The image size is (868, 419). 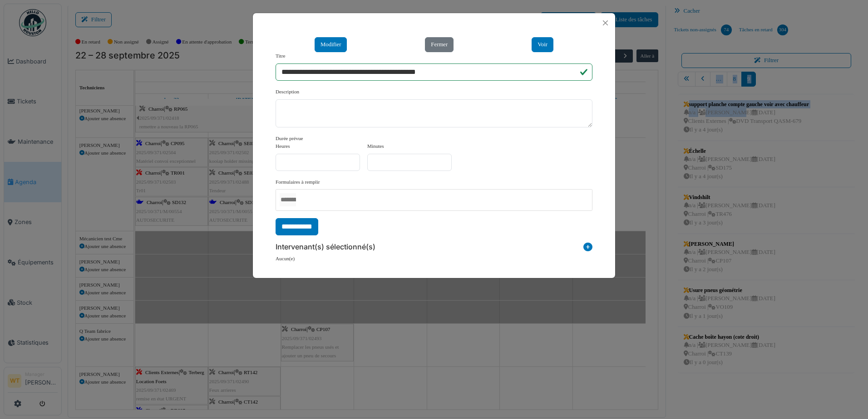 I want to click on button: Close, so click(x=605, y=23).